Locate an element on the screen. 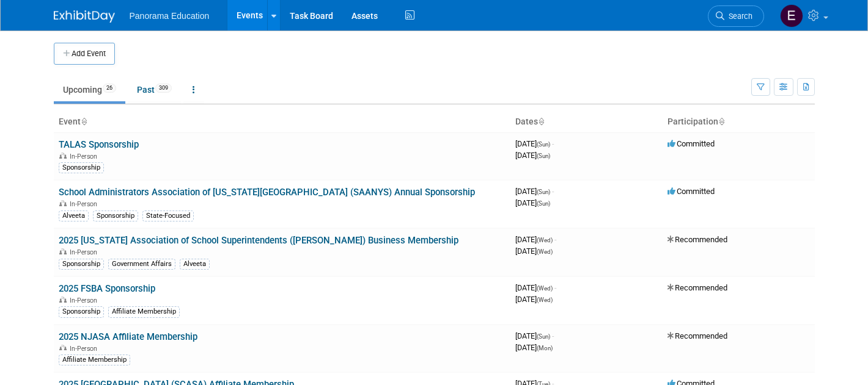  th: Event is located at coordinates (281, 122).